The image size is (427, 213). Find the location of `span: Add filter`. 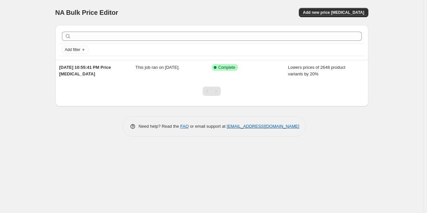

span: Add filter is located at coordinates (72, 50).